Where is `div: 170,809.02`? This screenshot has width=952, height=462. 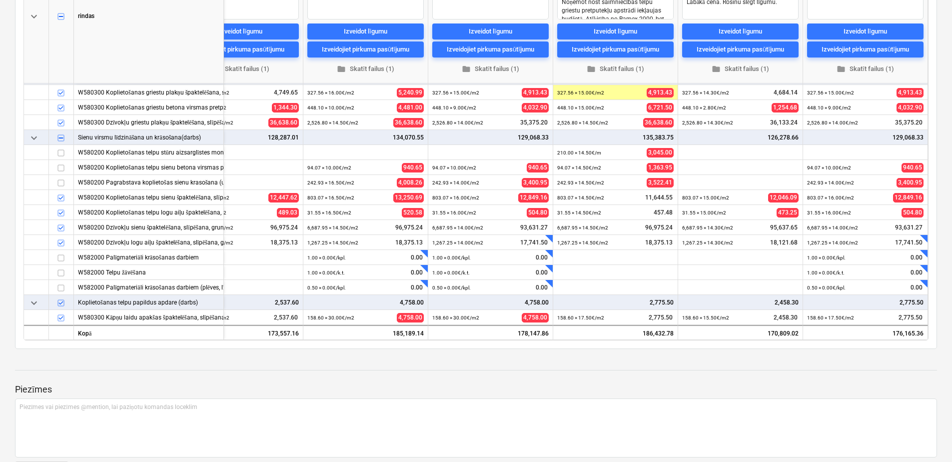 div: 170,809.02 is located at coordinates (740, 332).